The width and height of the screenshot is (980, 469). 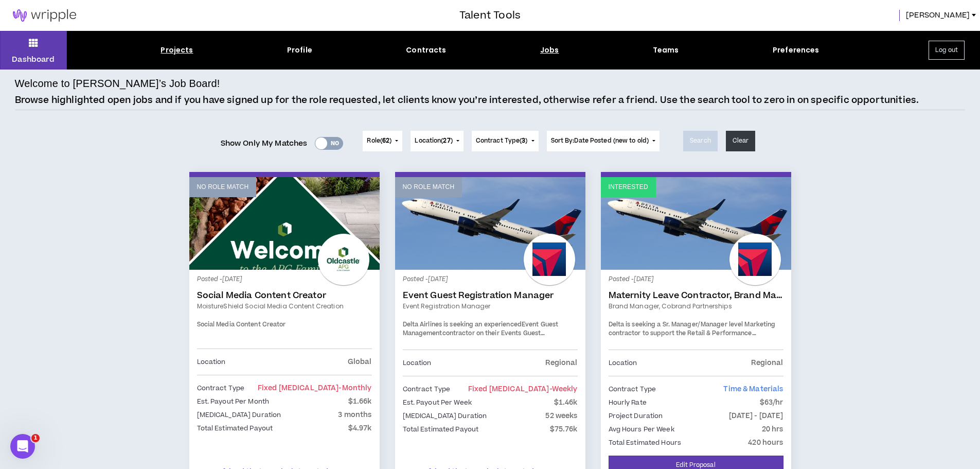 What do you see at coordinates (523, 141) in the screenshot?
I see `span: 3` at bounding box center [523, 141].